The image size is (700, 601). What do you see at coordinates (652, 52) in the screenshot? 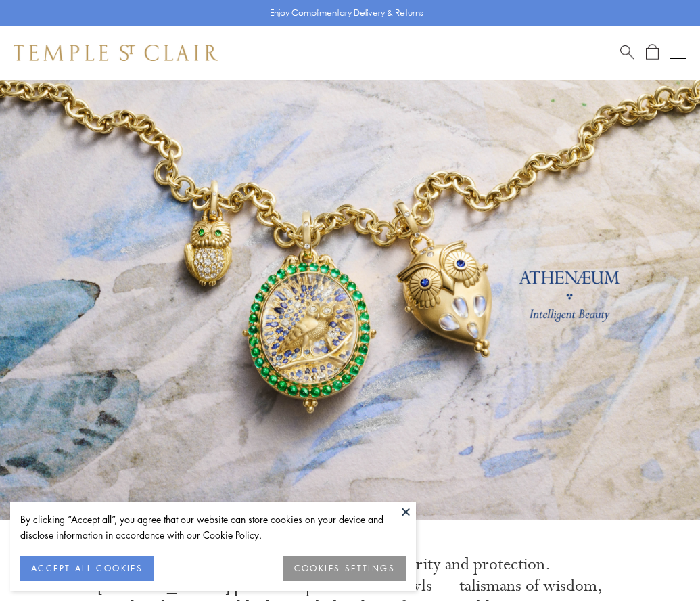
I see `a: Open Shopping Bag` at bounding box center [652, 52].